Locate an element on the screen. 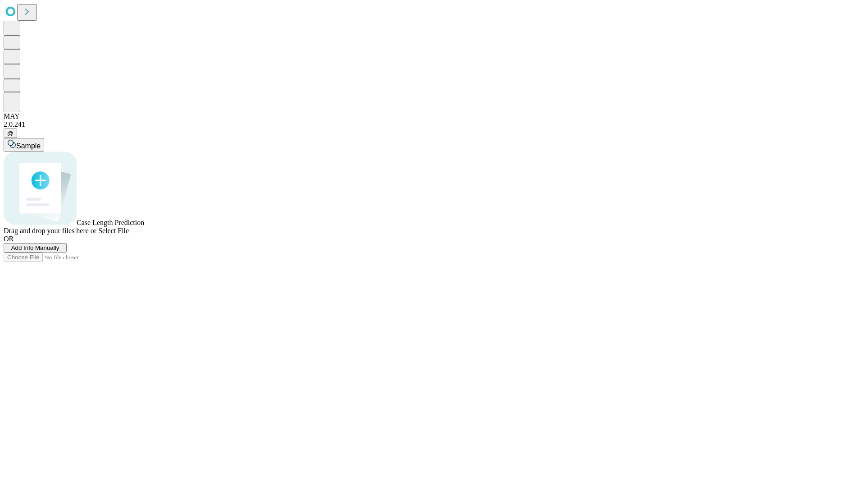  span: Drag and drop your files here or is located at coordinates (50, 230).